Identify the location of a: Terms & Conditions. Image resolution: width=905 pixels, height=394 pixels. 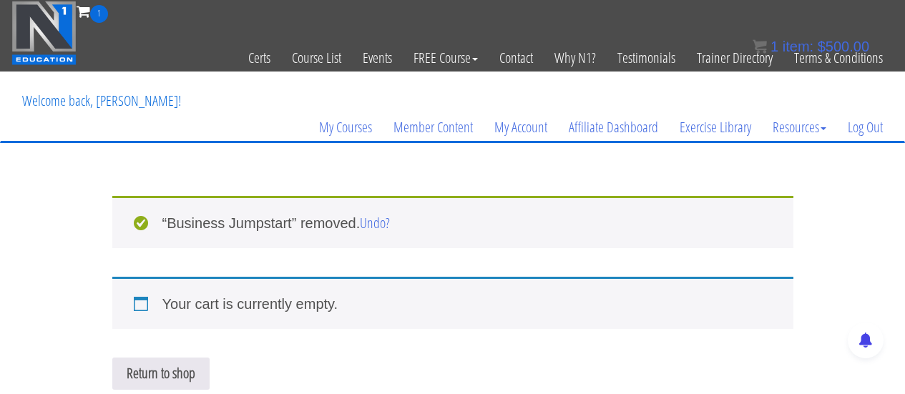
(839, 58).